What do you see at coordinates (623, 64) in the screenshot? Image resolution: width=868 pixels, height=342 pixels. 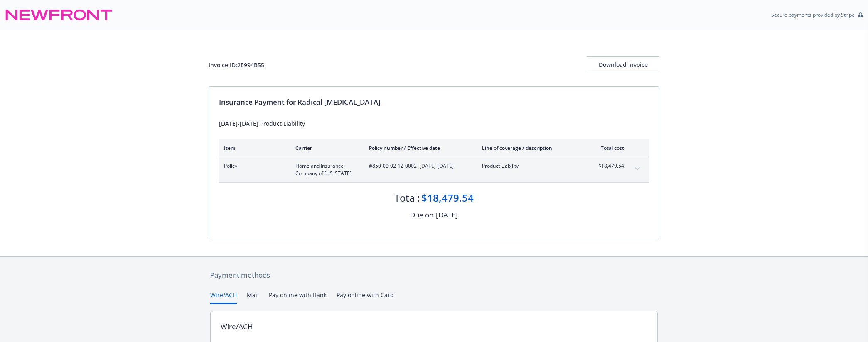 I see `button: Download Invoice` at bounding box center [623, 64].